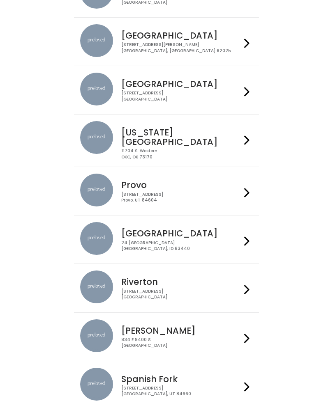  What do you see at coordinates (181, 154) in the screenshot?
I see `div: 11704 S. Western OKC, OK 73170` at bounding box center [181, 154].